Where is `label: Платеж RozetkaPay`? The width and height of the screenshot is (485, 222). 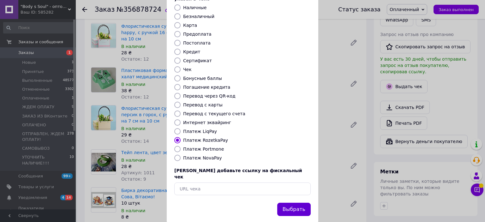 label: Платеж RozetkaPay is located at coordinates (206, 140).